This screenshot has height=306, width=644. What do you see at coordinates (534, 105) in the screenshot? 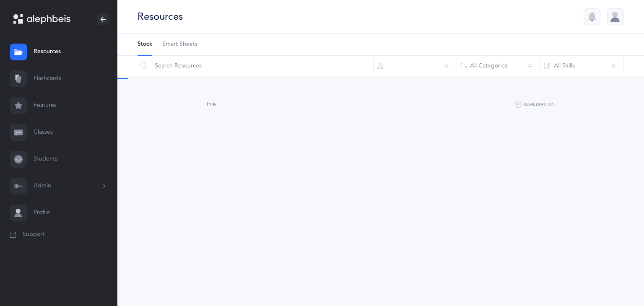
I see `button: Remediation` at bounding box center [534, 105].